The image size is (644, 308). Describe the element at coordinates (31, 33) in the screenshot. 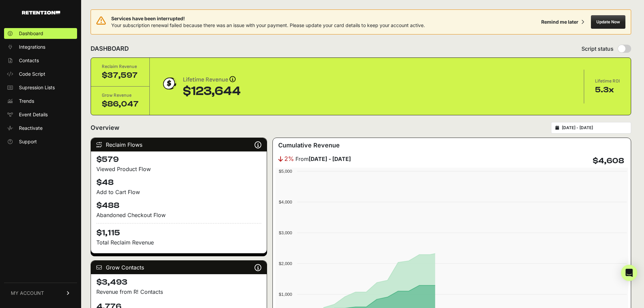

I see `span: Dashboard` at that location.